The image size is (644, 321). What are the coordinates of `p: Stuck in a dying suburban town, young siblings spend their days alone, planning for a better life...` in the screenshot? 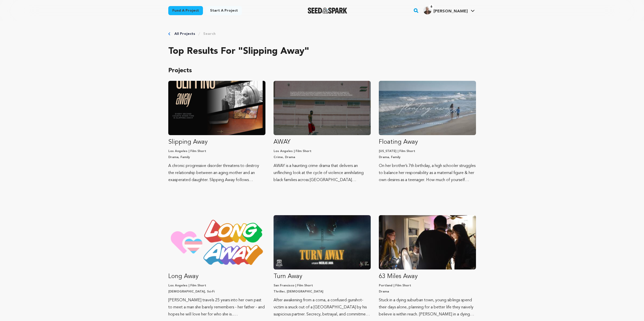 It's located at (427, 307).